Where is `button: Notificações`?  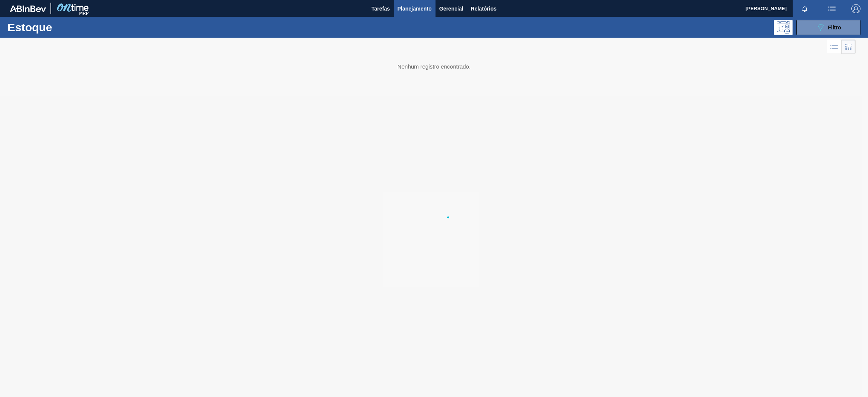
button: Notificações is located at coordinates (805, 9).